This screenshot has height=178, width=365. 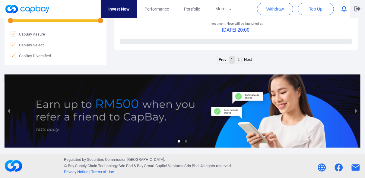 I want to click on span: Portfolio, so click(x=192, y=9).